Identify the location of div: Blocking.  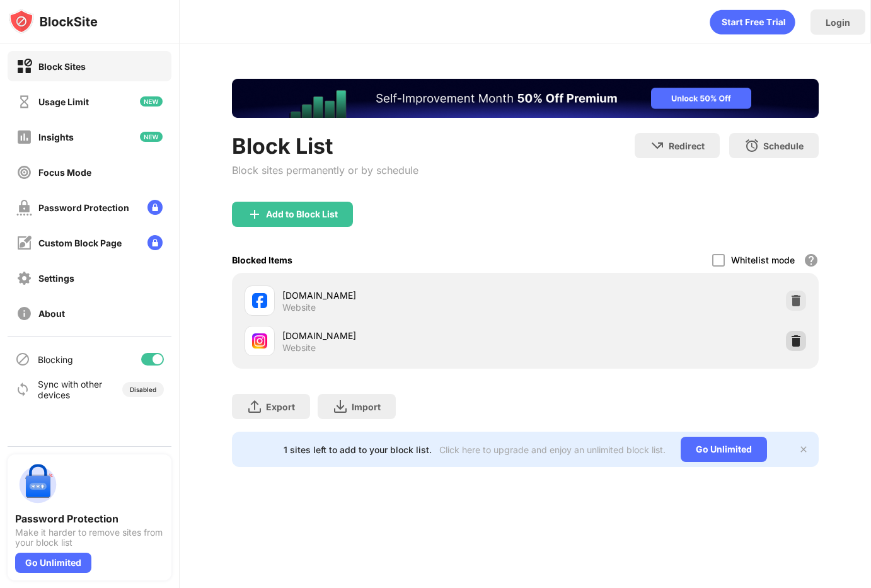
(55, 359).